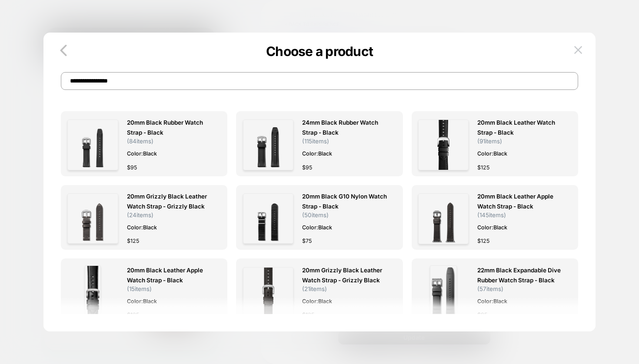  What do you see at coordinates (268, 292) in the screenshot?
I see `img: 69e59495d1def1b0d16290cbd5ef0864a61868ee66f48c74b046fd3ede6706c4_2b0bf191-4b87-4cc6-97be-3a2b9447...` at bounding box center [268, 292].